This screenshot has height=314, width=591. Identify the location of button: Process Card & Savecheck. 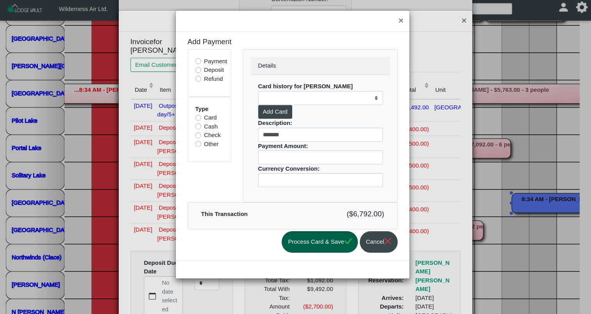
(320, 242).